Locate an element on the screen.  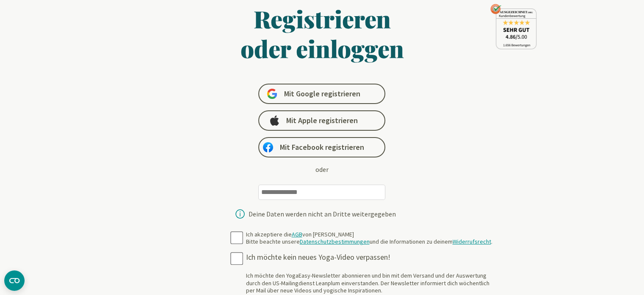
a: Datenschutzbestimmungen is located at coordinates (334, 241).